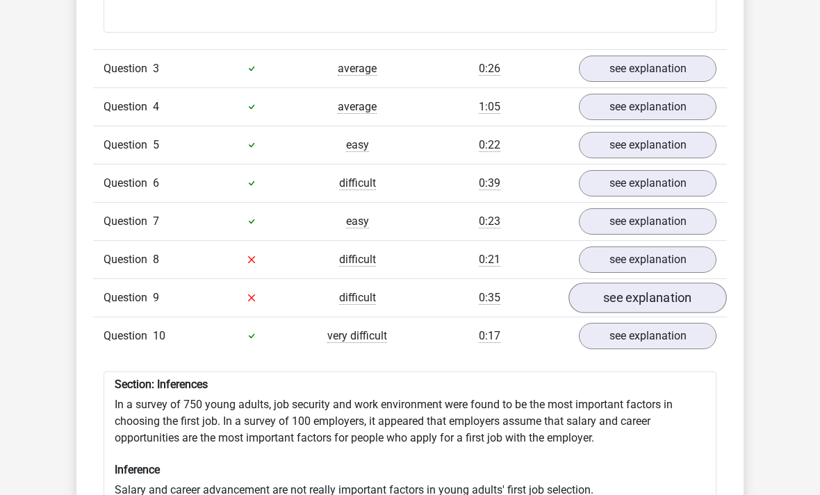 The width and height of the screenshot is (820, 495). I want to click on span: 0:26, so click(489, 69).